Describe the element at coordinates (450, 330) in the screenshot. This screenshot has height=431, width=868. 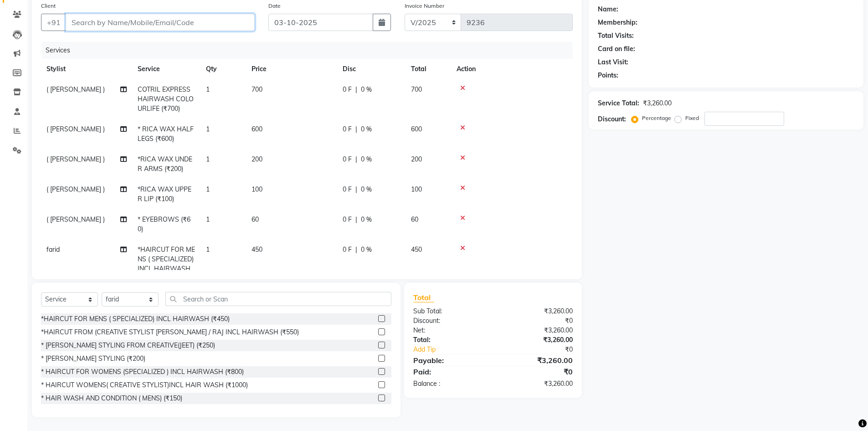
I see `div: Net:` at that location.